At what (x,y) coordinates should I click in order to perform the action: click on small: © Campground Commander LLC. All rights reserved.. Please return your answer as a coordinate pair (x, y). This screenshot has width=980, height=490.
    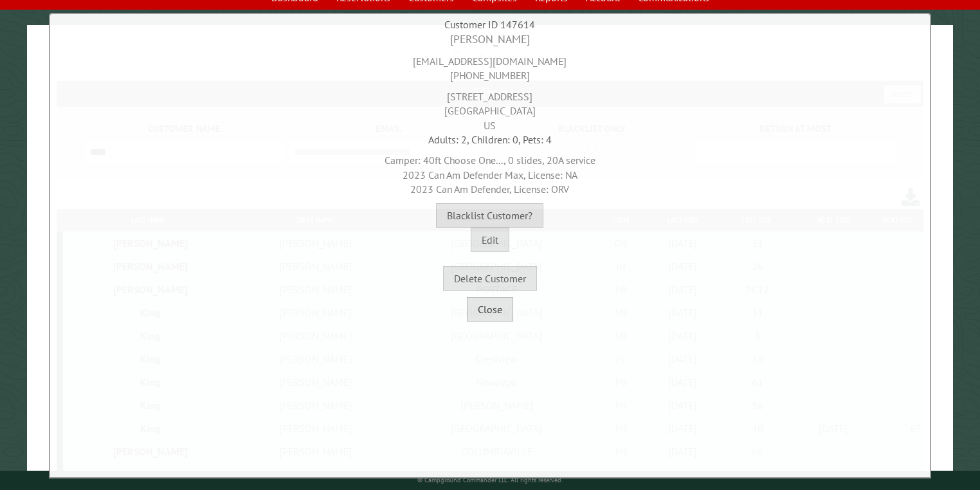
    Looking at the image, I should click on (490, 480).